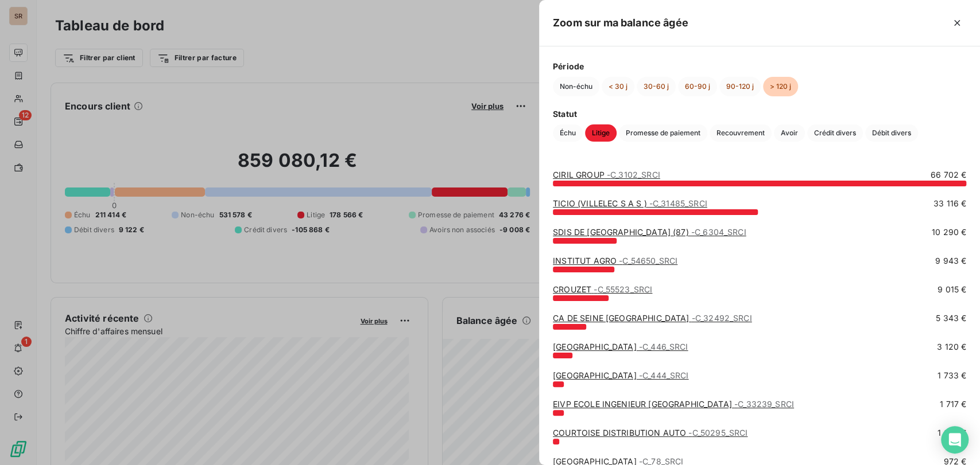  I want to click on span: 9 015 €, so click(951, 290).